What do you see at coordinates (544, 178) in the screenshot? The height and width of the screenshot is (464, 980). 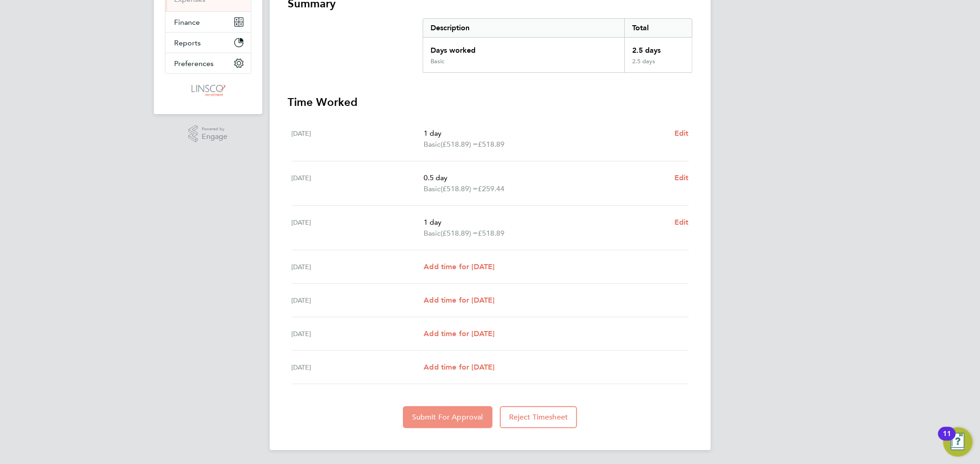 I see `p: 0.5 day` at bounding box center [544, 178].